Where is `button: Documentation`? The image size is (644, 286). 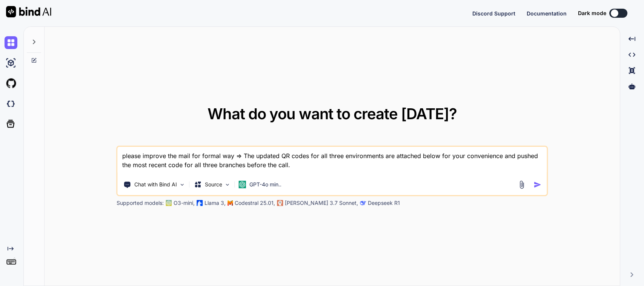
button: Documentation is located at coordinates (547, 13).